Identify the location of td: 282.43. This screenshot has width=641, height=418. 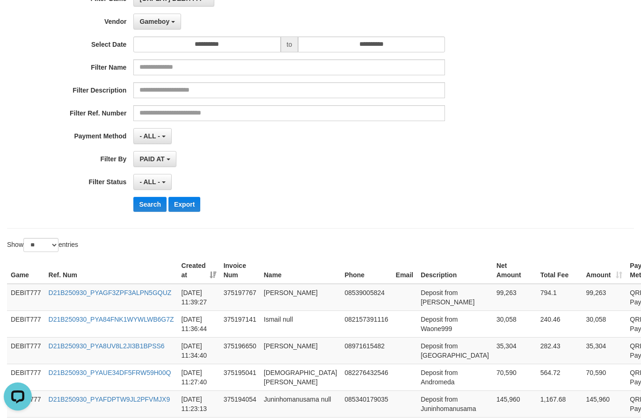
(559, 350).